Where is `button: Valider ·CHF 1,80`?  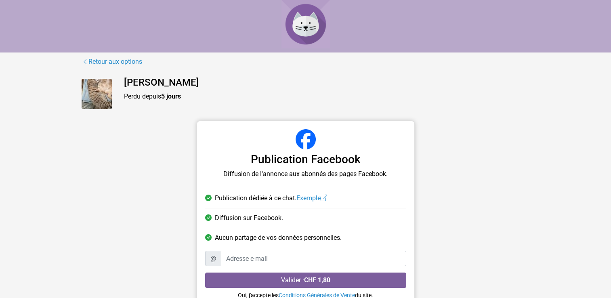
button: Valider ·CHF 1,80 is located at coordinates (306, 280).